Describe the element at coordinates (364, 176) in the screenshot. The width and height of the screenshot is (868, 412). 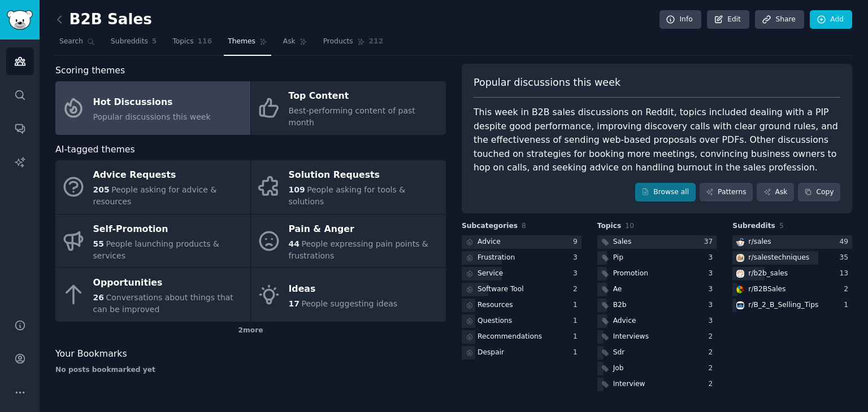
I see `div: Solution Requests` at that location.